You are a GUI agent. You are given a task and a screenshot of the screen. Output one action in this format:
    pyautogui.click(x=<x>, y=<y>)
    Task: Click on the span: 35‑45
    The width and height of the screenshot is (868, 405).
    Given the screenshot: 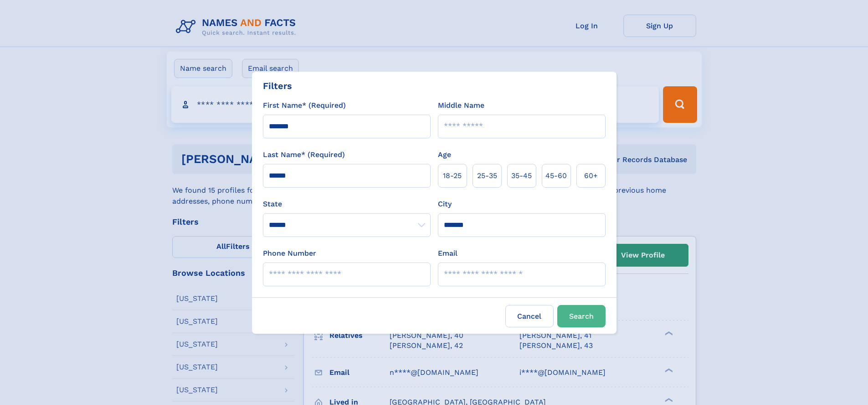 What is the action you would take?
    pyautogui.click(x=521, y=176)
    